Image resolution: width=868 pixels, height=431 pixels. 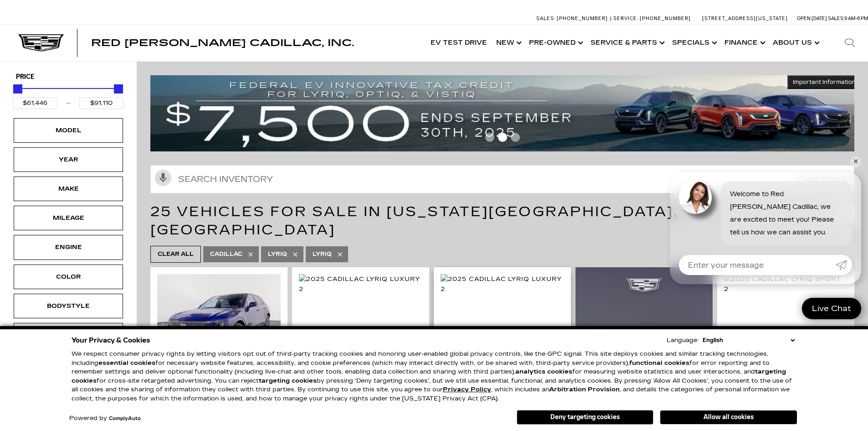 What do you see at coordinates (68, 130) in the screenshot?
I see `div: Model` at bounding box center [68, 130].